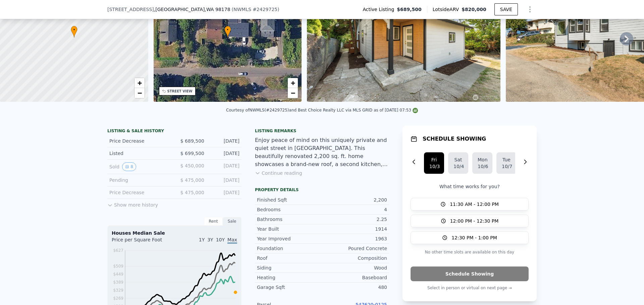 The width and height of the screenshot is (644, 305). What do you see at coordinates (139, 180) in the screenshot?
I see `div: Pending` at bounding box center [139, 180].